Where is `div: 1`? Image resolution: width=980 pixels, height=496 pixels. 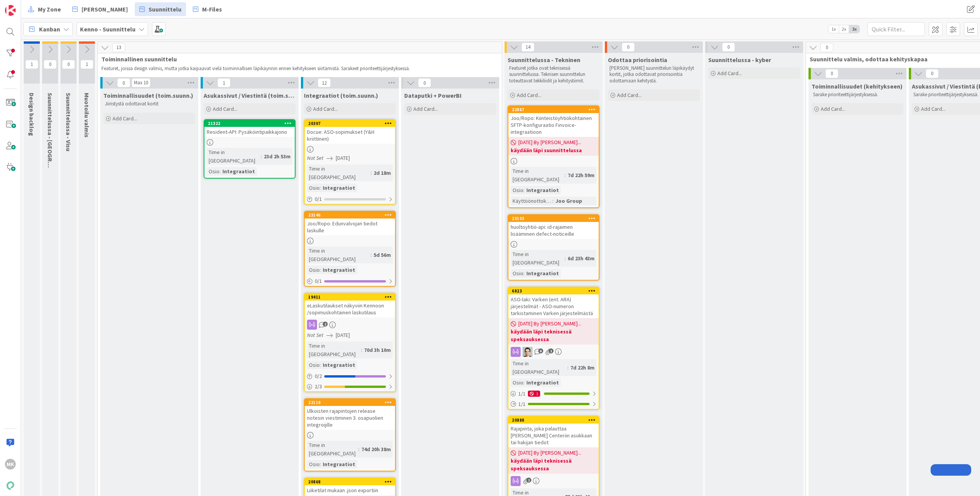
div: 1 is located at coordinates (534, 394).